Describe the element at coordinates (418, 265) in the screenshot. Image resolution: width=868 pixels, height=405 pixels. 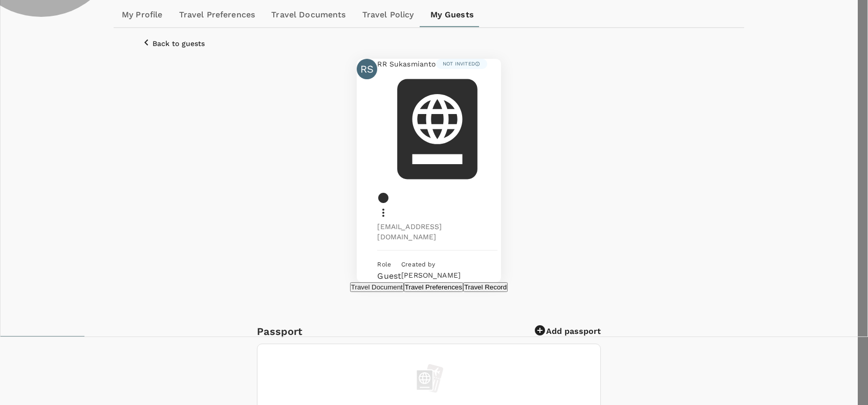
I see `span: Created by` at that location.